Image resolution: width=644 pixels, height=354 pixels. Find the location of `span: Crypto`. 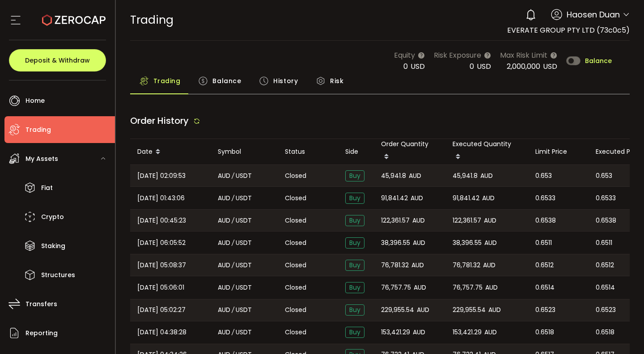

span: Crypto is located at coordinates (52, 217).